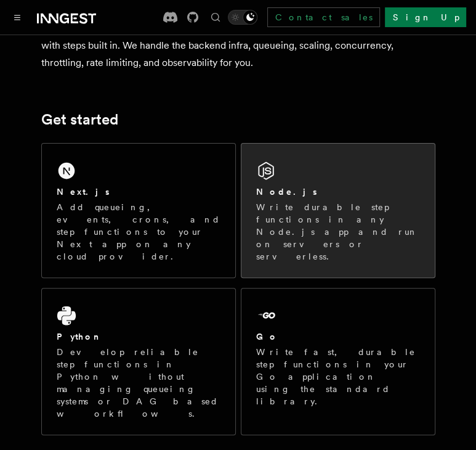 The height and width of the screenshot is (450, 476). I want to click on button: Toggle navigation, so click(17, 17).